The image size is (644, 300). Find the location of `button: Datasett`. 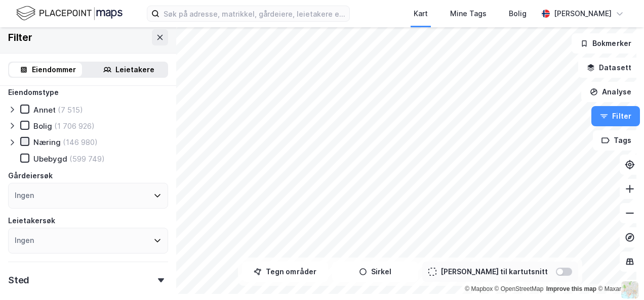

button: Datasett is located at coordinates (609, 67).